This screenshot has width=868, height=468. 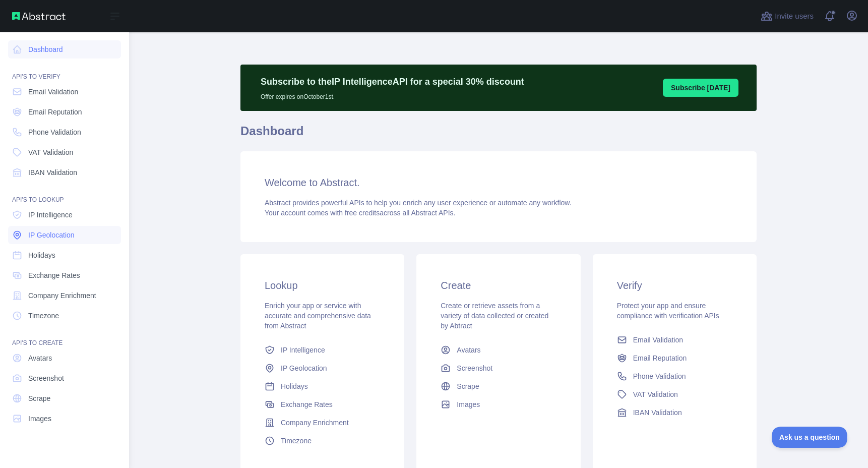 What do you see at coordinates (322, 285) in the screenshot?
I see `h3: Lookup` at bounding box center [322, 285].